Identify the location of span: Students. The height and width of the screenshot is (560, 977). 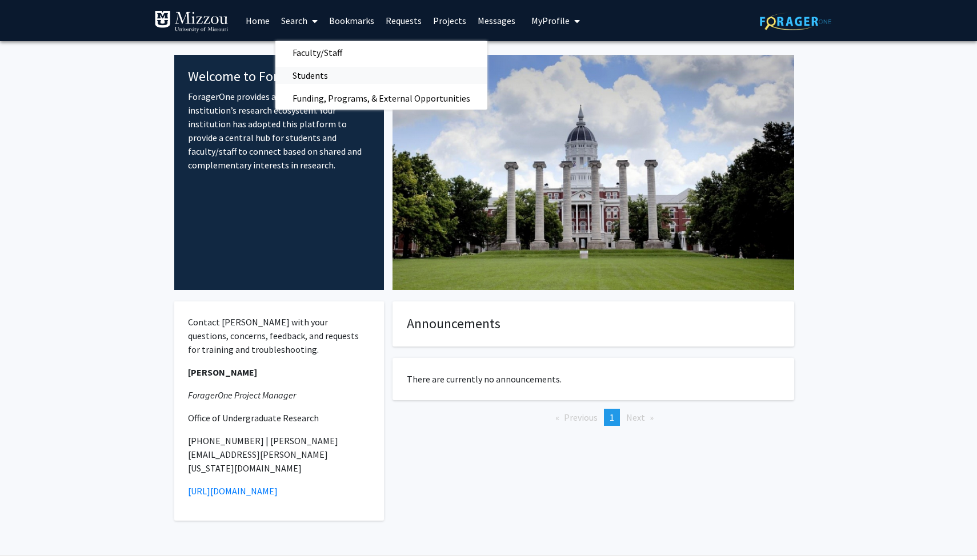
(310, 75).